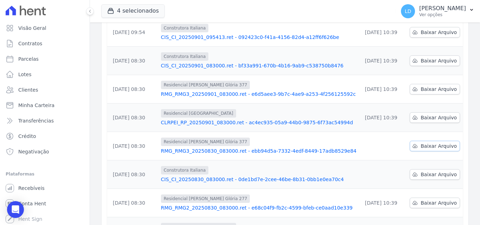 The width and height of the screenshot is (480, 225). I want to click on span: Transferências, so click(36, 121).